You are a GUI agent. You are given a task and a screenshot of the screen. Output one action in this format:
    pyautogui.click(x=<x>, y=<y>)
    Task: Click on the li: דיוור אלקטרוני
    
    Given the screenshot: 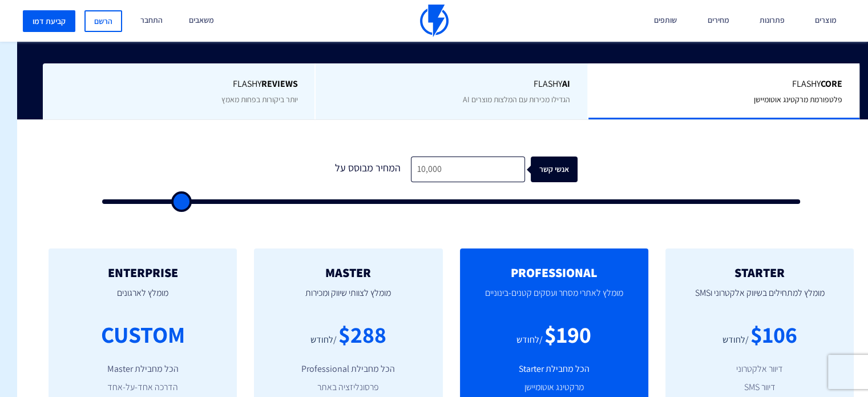 What is the action you would take?
    pyautogui.click(x=760, y=369)
    